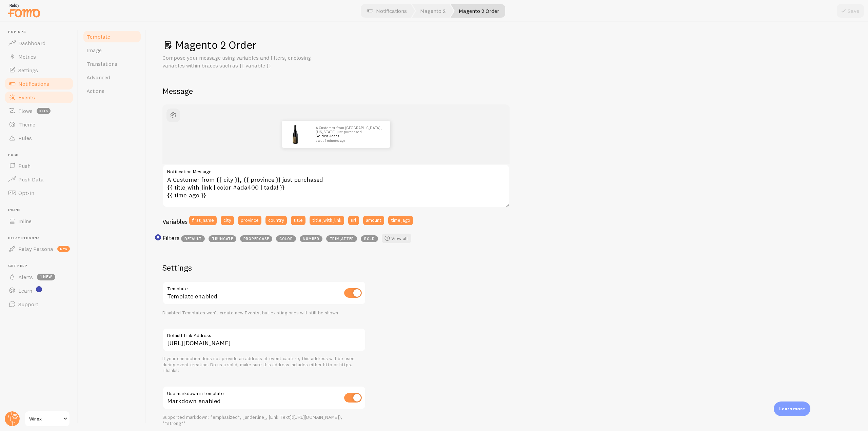 This screenshot has height=431, width=868. I want to click on img: Fomo, so click(296, 134).